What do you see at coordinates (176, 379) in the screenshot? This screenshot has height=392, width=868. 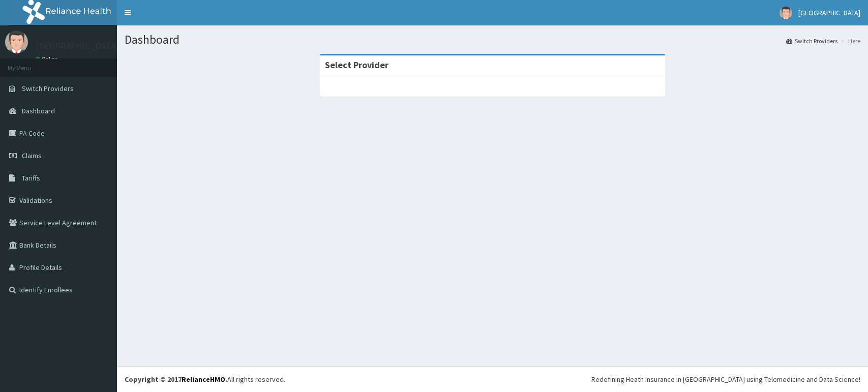 I see `strong: Copyright © 2017 .` at bounding box center [176, 379].